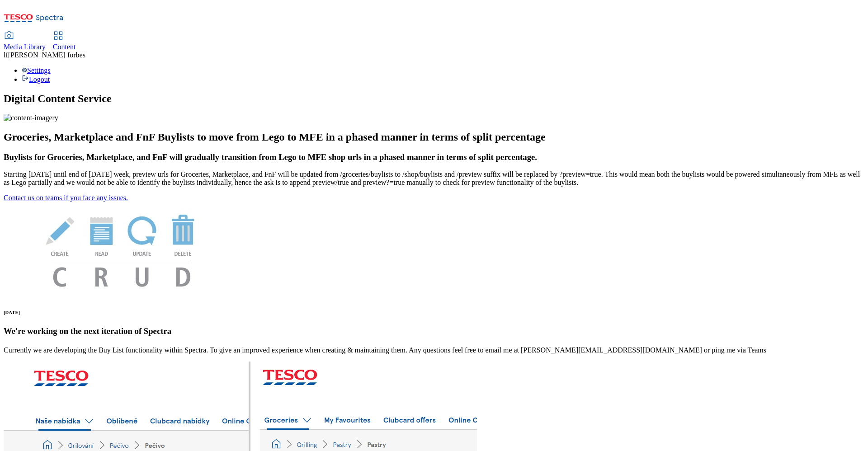 Image resolution: width=868 pixels, height=451 pixels. What do you see at coordinates (434, 98) in the screenshot?
I see `h1: Digital Content Service` at bounding box center [434, 98].